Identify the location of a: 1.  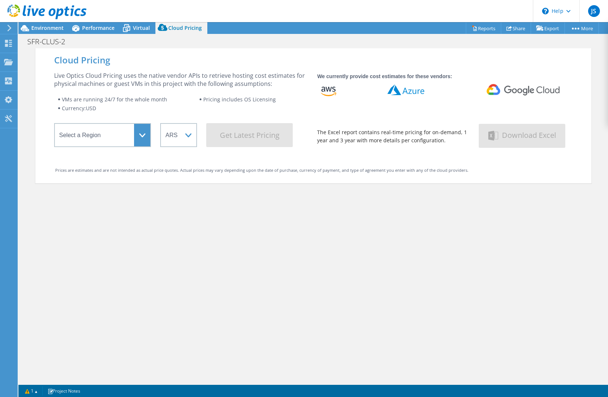
(31, 391).